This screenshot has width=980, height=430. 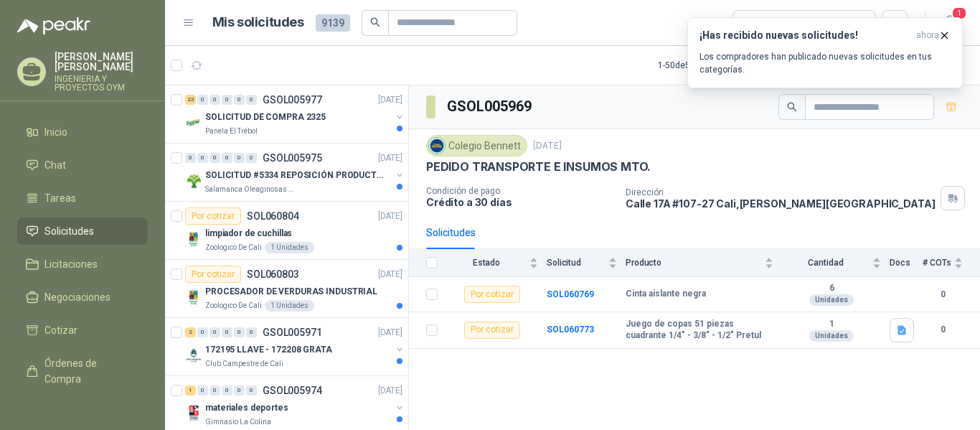 What do you see at coordinates (292, 390) in the screenshot?
I see `p: GSOL005974` at bounding box center [292, 390].